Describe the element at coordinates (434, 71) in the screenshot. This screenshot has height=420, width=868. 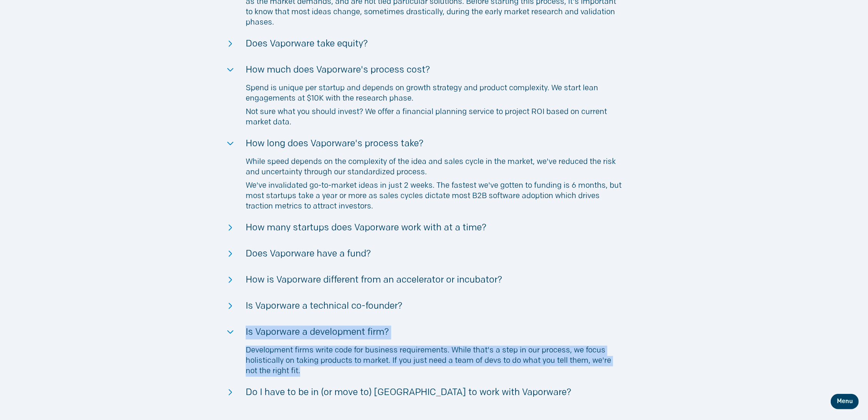
I see `div: How much does Vaporware's process cost?` at that location.